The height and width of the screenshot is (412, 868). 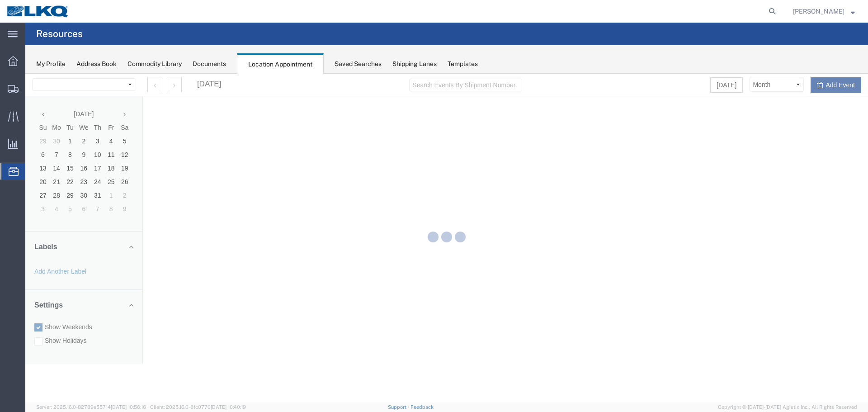 What do you see at coordinates (209, 64) in the screenshot?
I see `div: Documents` at bounding box center [209, 64].